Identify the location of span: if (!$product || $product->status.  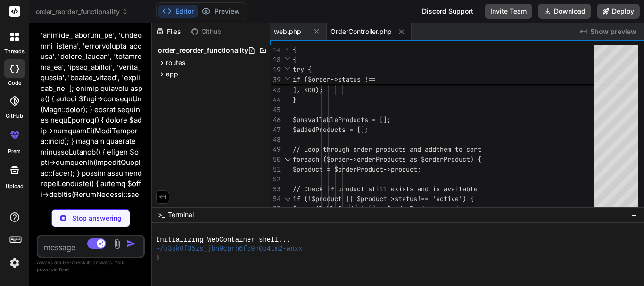
(355, 199).